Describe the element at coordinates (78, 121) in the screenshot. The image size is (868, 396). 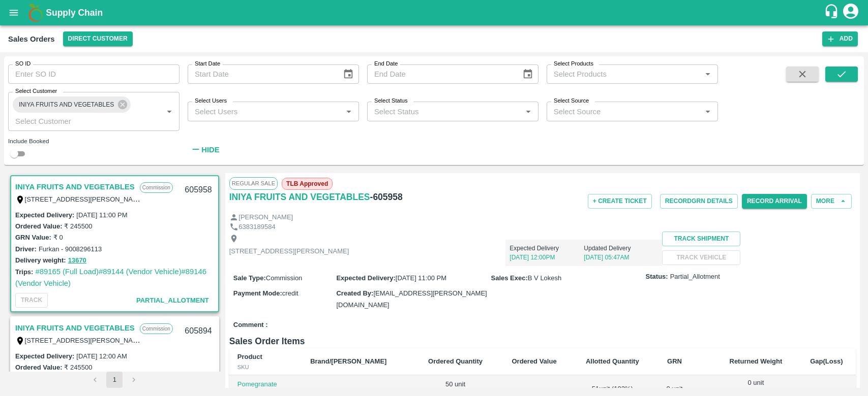
I see `input: Select Customer` at that location.